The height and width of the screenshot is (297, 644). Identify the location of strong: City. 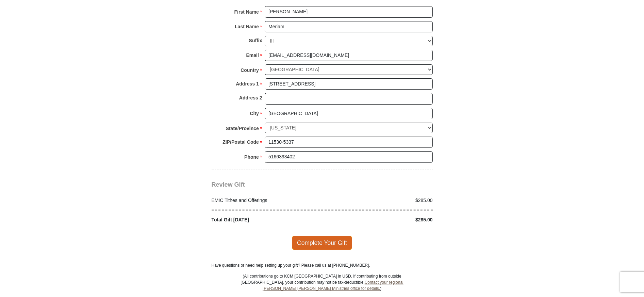
(254, 113).